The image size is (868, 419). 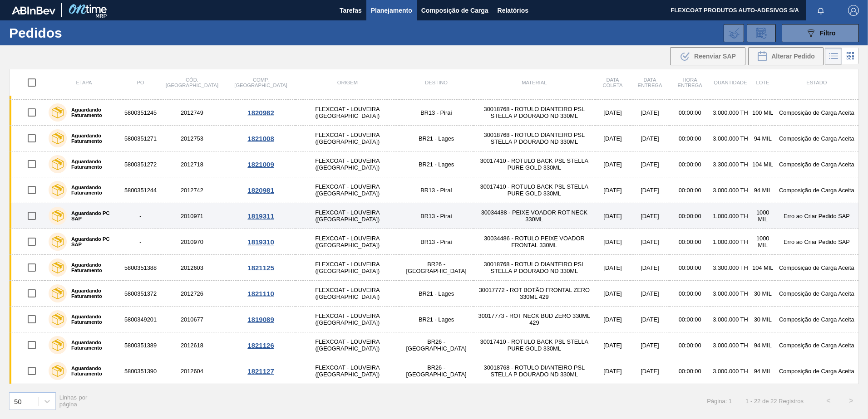 What do you see at coordinates (261, 112) in the screenshot?
I see `div: 1820982` at bounding box center [261, 112].